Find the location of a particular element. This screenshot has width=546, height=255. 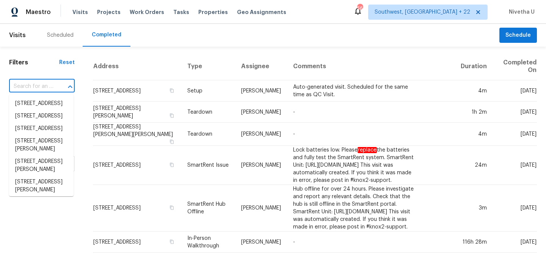

span: Nivetha U is located at coordinates (520, 12).